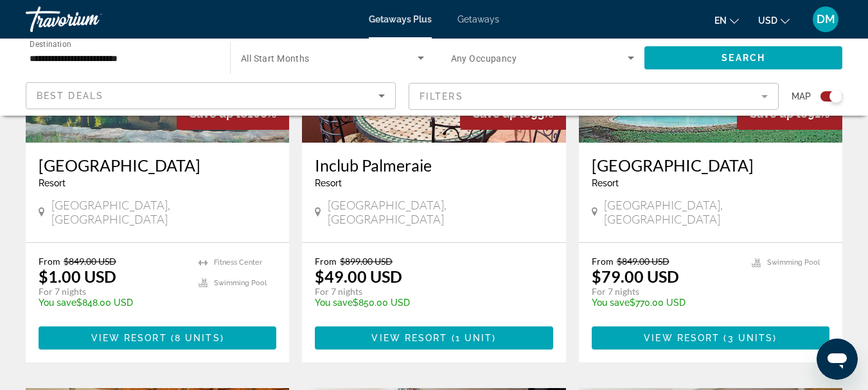  I want to click on span: All Start Months, so click(275, 58).